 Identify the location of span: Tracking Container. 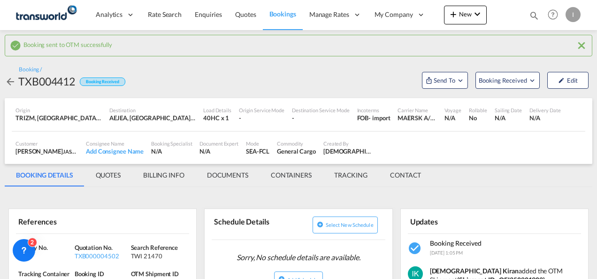
(44, 274).